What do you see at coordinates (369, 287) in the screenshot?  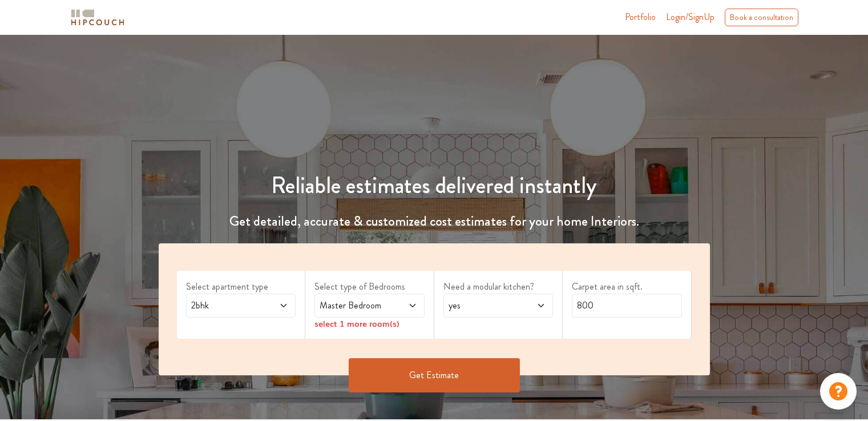 I see `label: Select type of Bedrooms` at bounding box center [369, 287].